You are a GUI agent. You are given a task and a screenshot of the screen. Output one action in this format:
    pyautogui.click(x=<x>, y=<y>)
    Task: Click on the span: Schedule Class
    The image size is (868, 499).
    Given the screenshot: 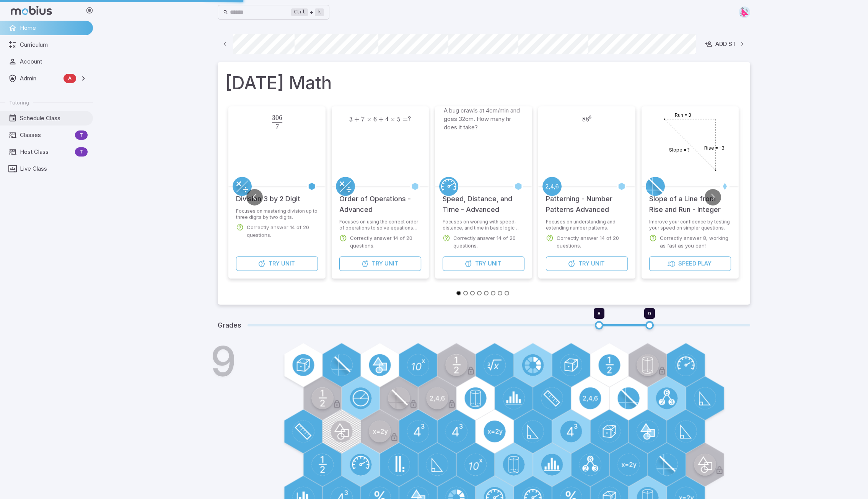 What is the action you would take?
    pyautogui.click(x=53, y=119)
    